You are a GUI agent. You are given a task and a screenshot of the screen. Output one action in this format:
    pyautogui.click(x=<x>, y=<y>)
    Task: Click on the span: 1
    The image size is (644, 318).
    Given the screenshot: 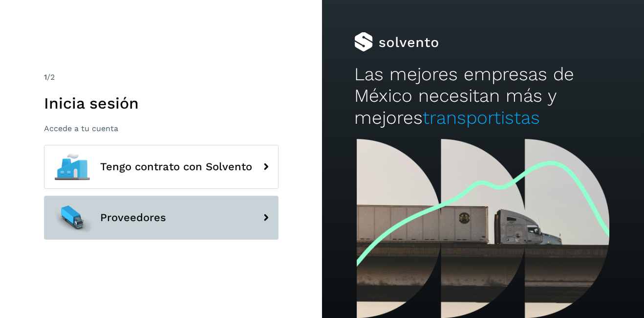 What is the action you would take?
    pyautogui.click(x=46, y=77)
    